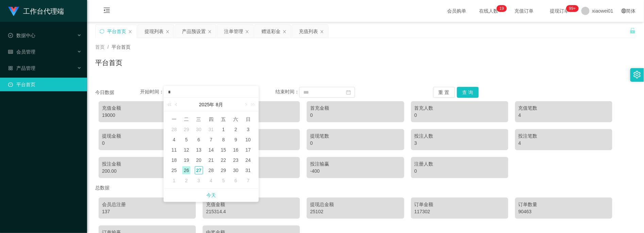 The height and width of the screenshot is (233, 644). Describe the element at coordinates (174, 171) in the screenshot. I see `div: 25` at that location.